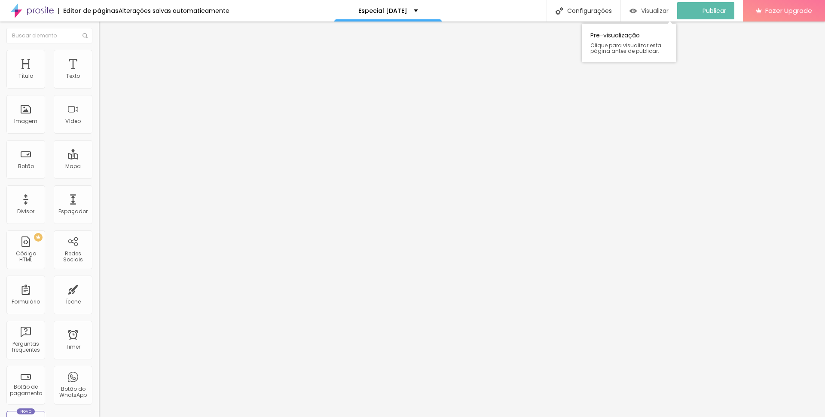  I want to click on div: Botão, so click(26, 166).